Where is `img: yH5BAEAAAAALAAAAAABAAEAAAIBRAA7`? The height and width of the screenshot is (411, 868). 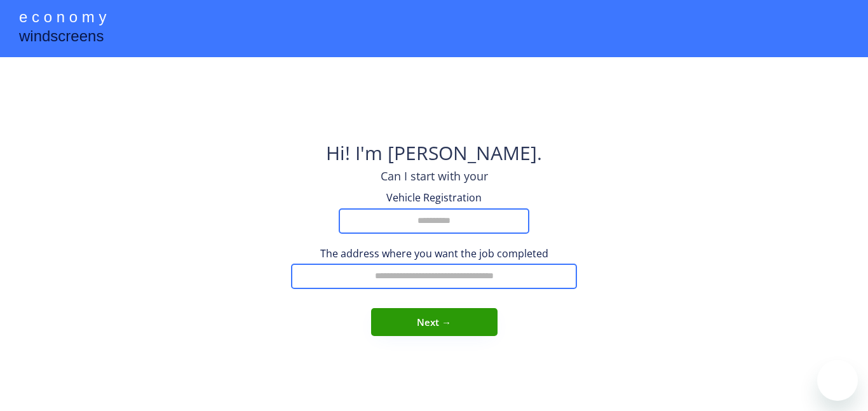 img: yH5BAEAAAAALAAAAAABAAEAAAIBRAA7 is located at coordinates (434, 102).